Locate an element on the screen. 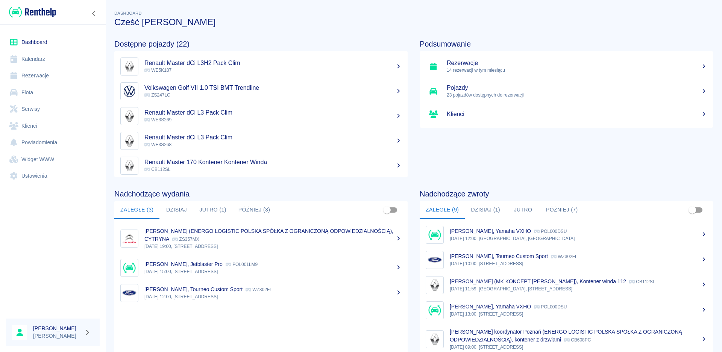  p: ZS357MX is located at coordinates (185, 240).